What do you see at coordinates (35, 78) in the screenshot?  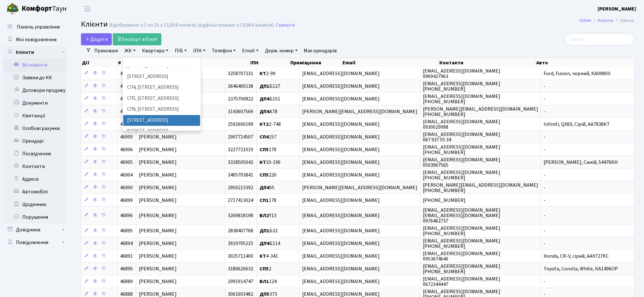 I see `a: Заявки до КК` at bounding box center [35, 78].